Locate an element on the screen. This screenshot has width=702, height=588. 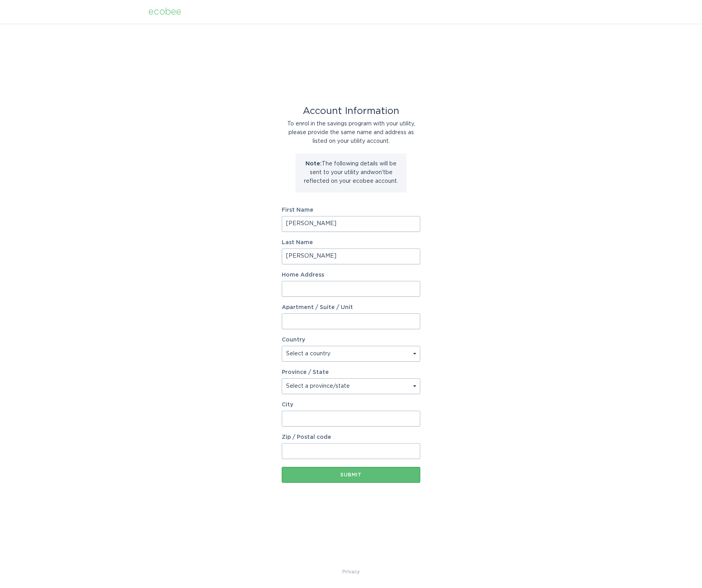
label: Country is located at coordinates (293, 339).